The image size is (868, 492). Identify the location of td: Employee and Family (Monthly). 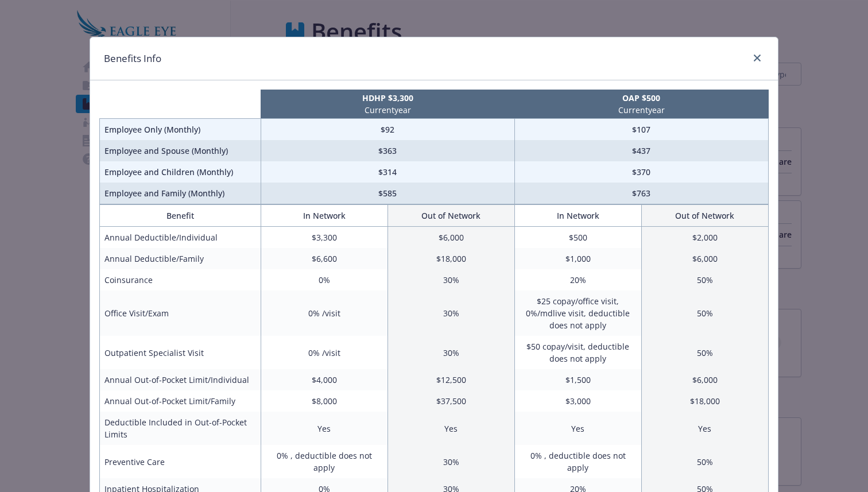
(181, 193).